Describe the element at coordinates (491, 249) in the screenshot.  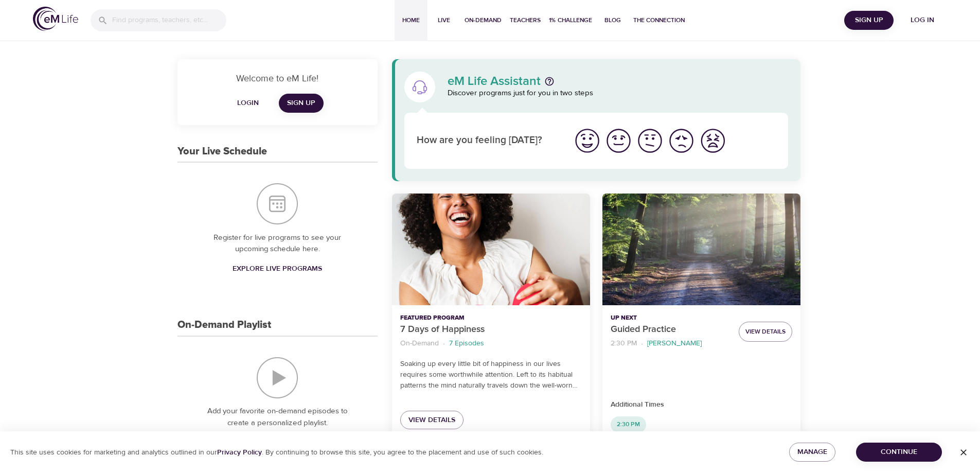
I see `button: 7 Days of Happiness` at that location.